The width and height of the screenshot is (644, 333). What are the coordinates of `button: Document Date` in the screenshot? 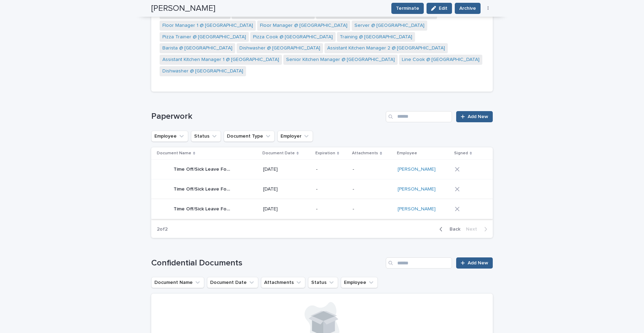 It's located at (232, 282).